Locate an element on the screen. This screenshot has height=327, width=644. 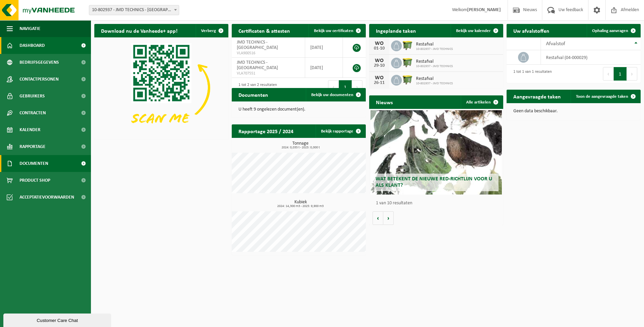
img: Download de VHEPlus App is located at coordinates (162, 88).